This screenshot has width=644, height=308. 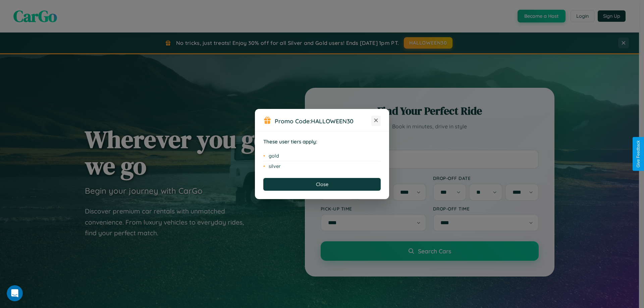 What do you see at coordinates (332, 122) in the screenshot?
I see `b: HALLOWEEN30` at bounding box center [332, 122].